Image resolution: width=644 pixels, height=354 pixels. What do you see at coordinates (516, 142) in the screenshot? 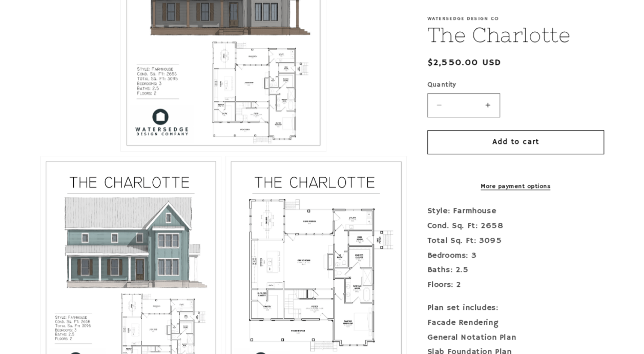
I see `button: Add to cart` at bounding box center [516, 142].